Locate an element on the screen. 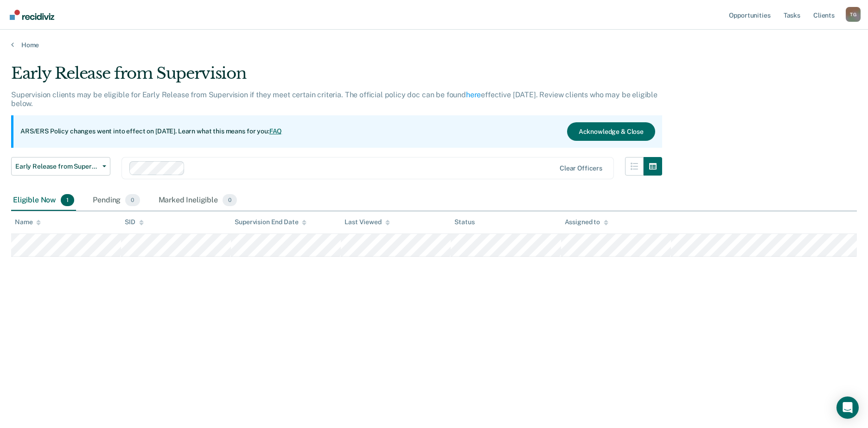  span: Early Release from Supervision is located at coordinates (57, 167).